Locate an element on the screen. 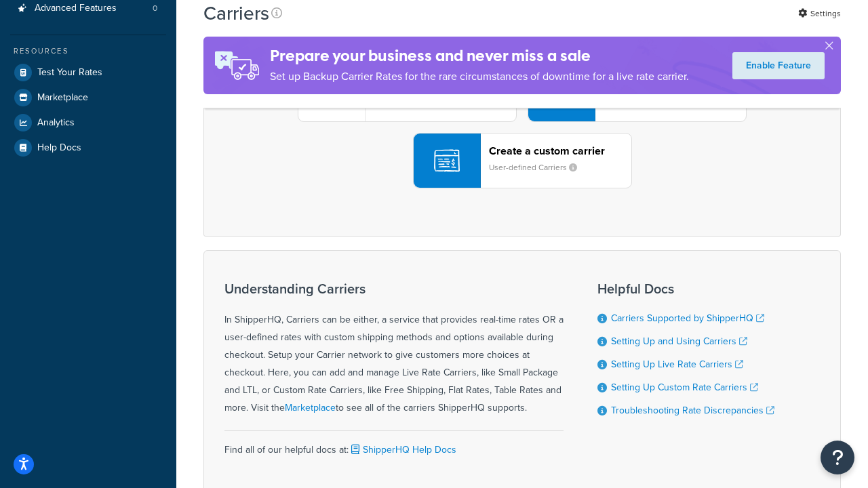 The height and width of the screenshot is (488, 868). div: Resources is located at coordinates (88, 51).